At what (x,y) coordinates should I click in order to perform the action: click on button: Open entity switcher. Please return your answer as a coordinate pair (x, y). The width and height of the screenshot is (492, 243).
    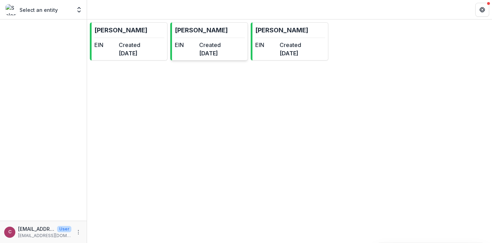
    Looking at the image, I should click on (79, 10).